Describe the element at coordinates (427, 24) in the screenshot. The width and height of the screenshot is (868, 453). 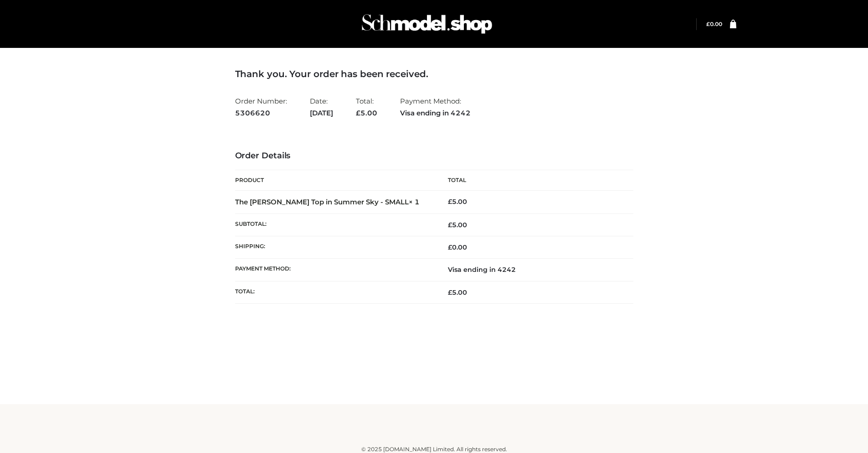
I see `img: Schmodel Admin 964` at that location.